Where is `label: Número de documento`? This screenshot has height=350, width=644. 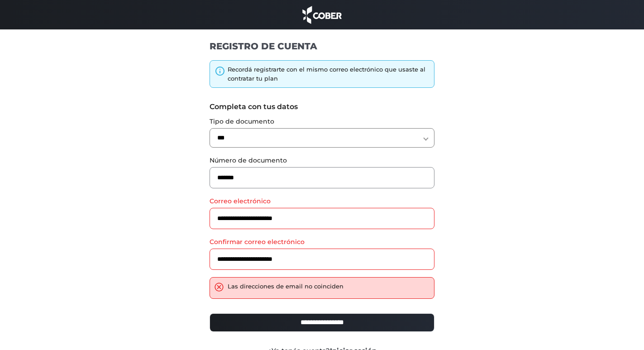
label: Número de documento is located at coordinates (322, 160).